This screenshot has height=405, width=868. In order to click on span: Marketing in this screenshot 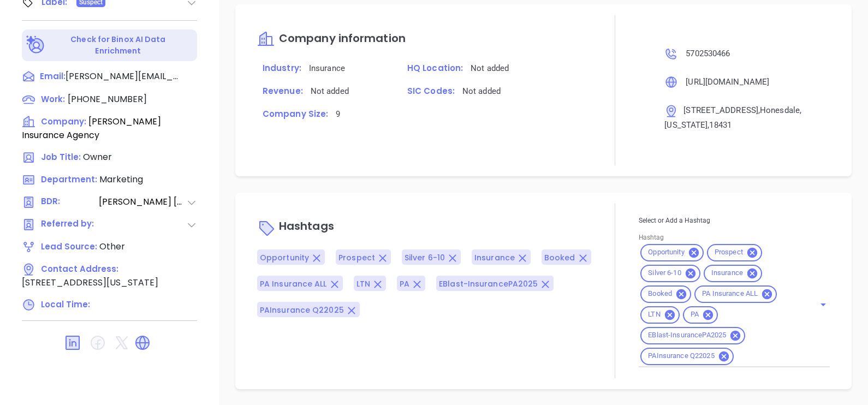, I will do `click(121, 179)`.